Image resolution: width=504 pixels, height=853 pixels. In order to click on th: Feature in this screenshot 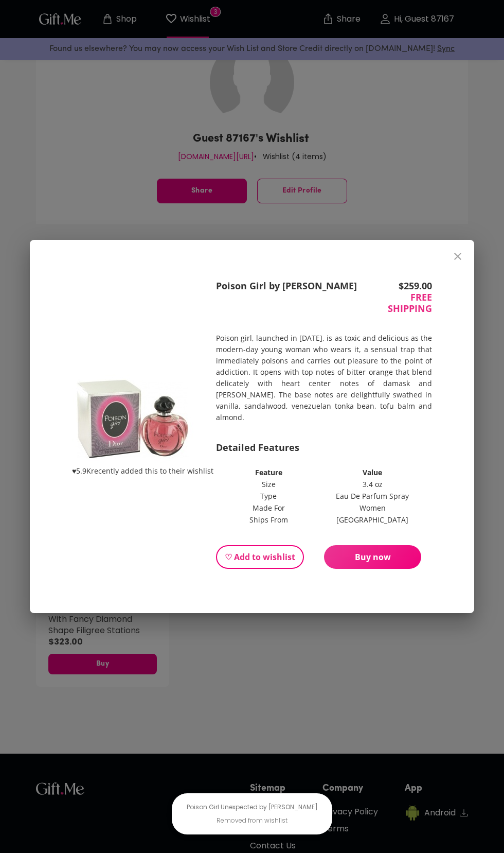, I will do `click(268, 472)`.